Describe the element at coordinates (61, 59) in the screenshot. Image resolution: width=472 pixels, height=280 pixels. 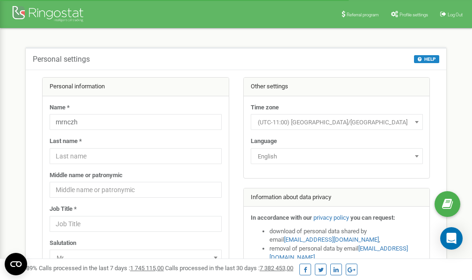
I see `h5: Personal settings` at that location.